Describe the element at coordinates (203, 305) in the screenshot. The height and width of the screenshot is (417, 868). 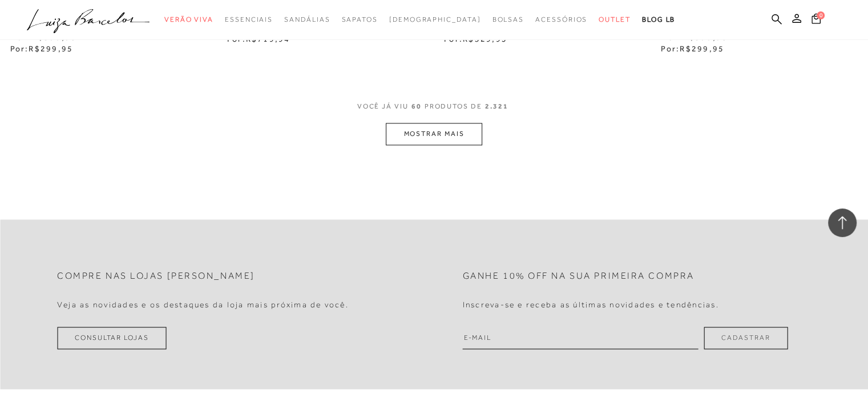
I see `h4: Veja as novidades e os destaques da loja mais próxima de você.` at that location.